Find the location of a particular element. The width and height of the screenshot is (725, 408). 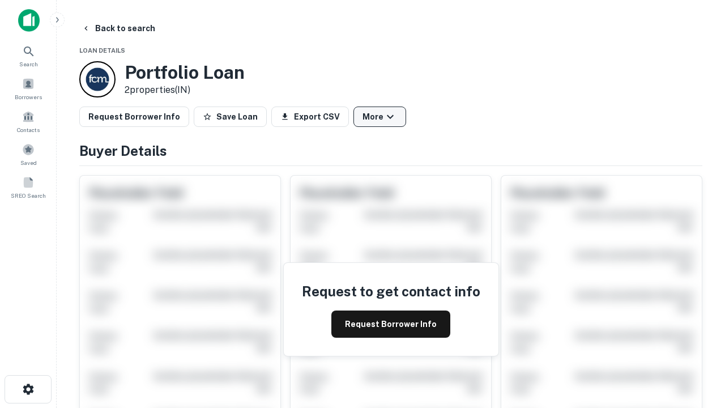

a: Search is located at coordinates (28, 56).